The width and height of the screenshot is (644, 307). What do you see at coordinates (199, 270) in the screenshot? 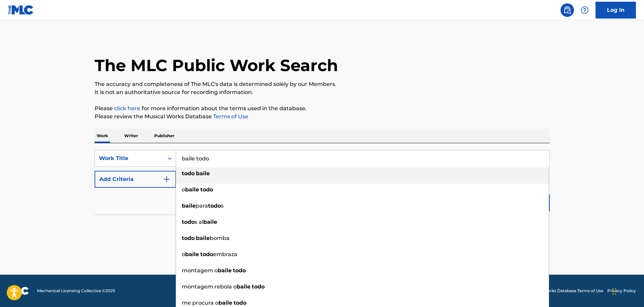
I see `span: montagem o` at bounding box center [199, 270].